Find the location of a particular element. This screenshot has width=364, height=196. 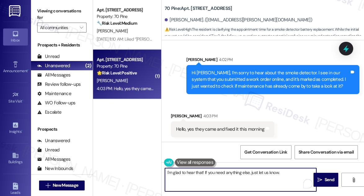

img: ResiDesk Logo is located at coordinates (15, 11).